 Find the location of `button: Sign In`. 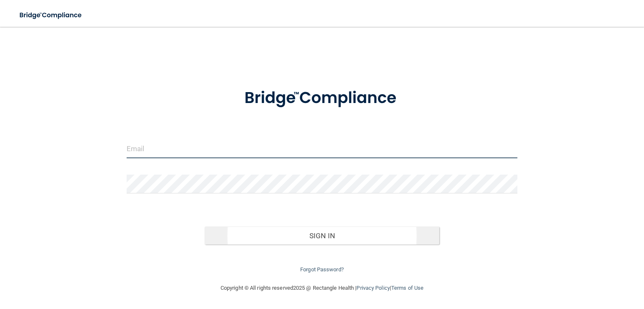

button: Sign In is located at coordinates (321, 236).